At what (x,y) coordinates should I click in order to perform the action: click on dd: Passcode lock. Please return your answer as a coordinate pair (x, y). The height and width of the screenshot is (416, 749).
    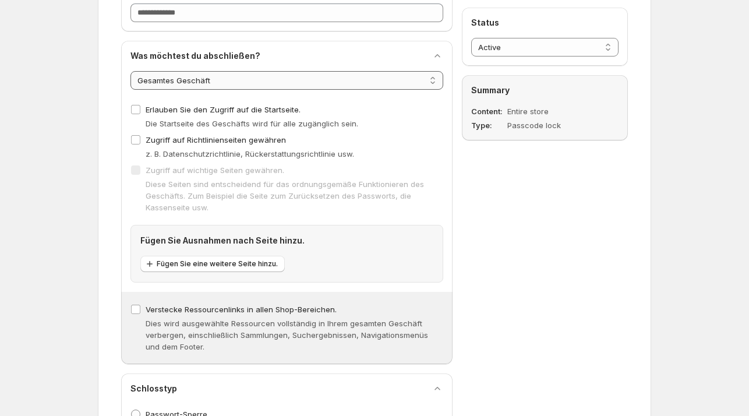
    Looking at the image, I should click on (547, 125).